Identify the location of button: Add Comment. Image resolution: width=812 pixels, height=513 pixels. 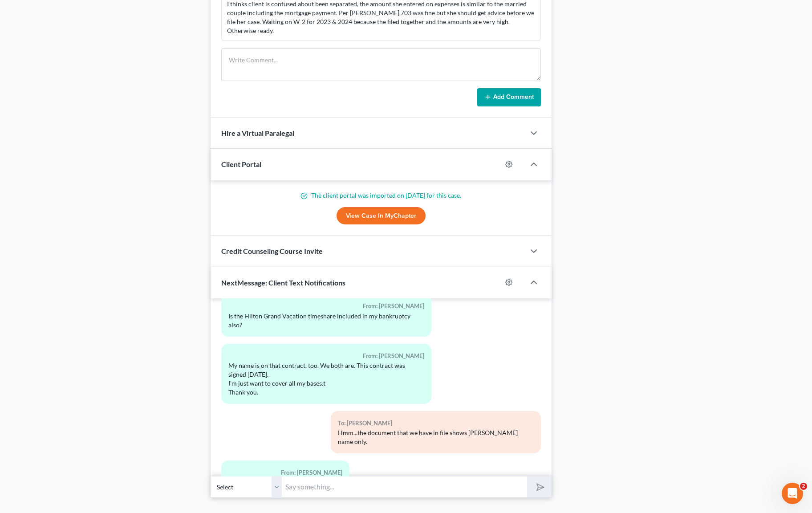
(508, 98).